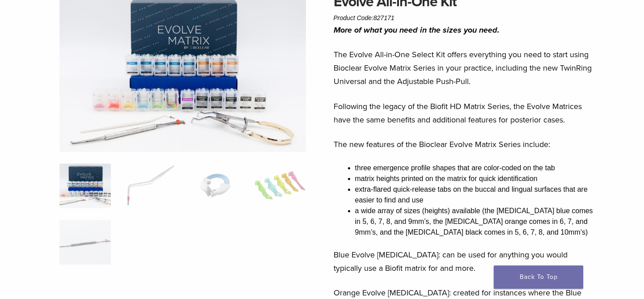  Describe the element at coordinates (465, 144) in the screenshot. I see `p: The new features of the Bioclear Evolve Matrix Series include:` at that location.